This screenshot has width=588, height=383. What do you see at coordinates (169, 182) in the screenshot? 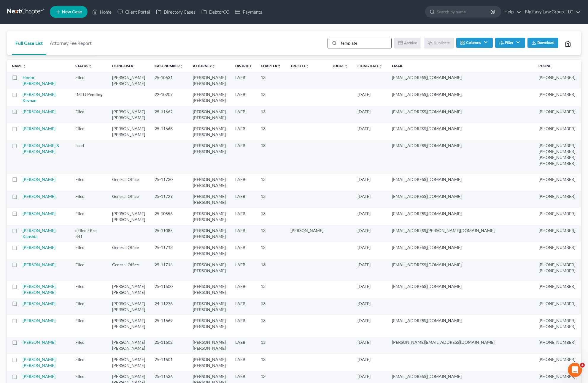
I see `td: 25-11730` at bounding box center [169, 182].